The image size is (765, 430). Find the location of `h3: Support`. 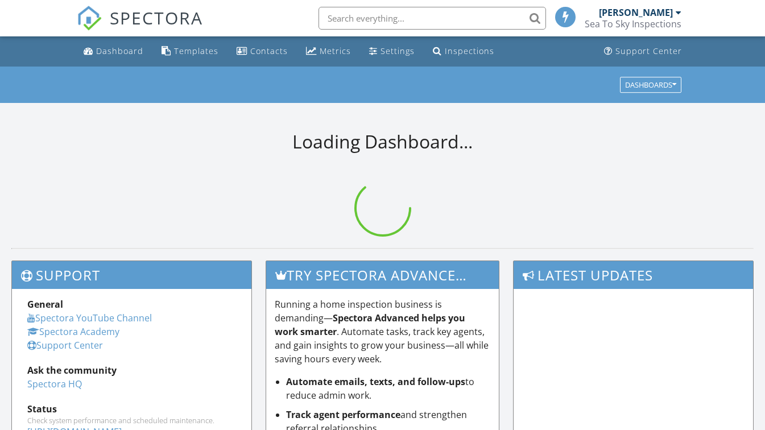

h3: Support is located at coordinates (131, 275).